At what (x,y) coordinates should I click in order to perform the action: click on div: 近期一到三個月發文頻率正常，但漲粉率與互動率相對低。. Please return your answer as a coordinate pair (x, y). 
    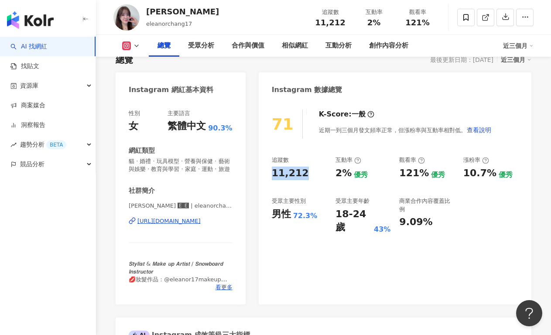
    Looking at the image, I should click on (405, 130).